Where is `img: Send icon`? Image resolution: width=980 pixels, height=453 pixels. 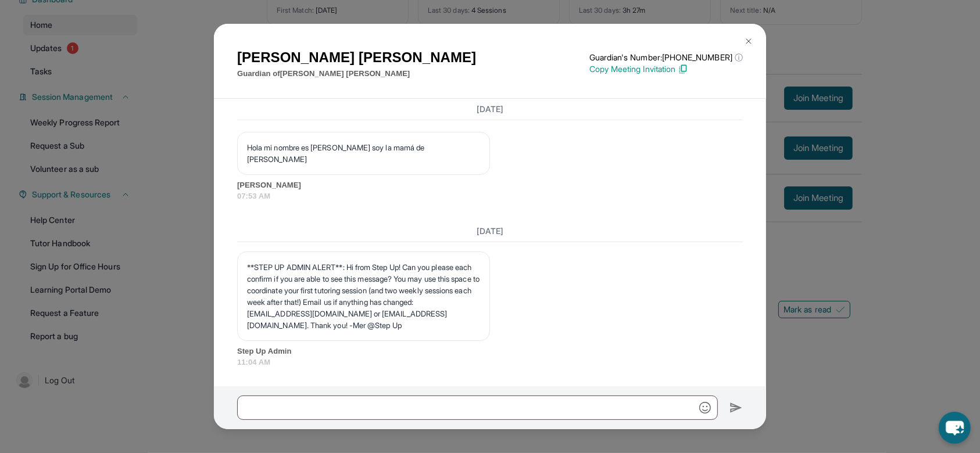
img: Send icon is located at coordinates (736, 408).